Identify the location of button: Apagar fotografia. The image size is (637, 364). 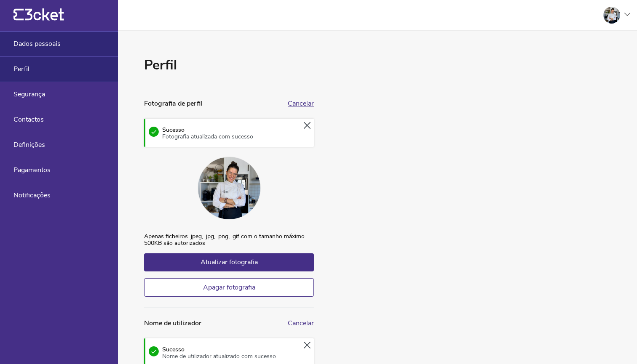
(229, 288).